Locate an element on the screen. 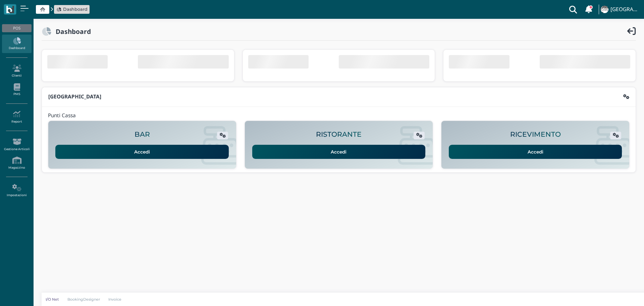 The width and height of the screenshot is (644, 306). img: logo is located at coordinates (9, 9).